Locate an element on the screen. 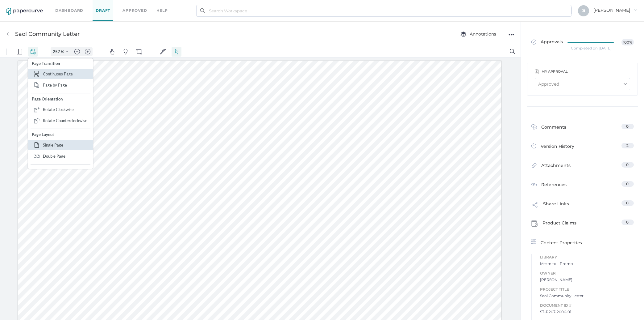 The height and width of the screenshot is (320, 644). img: default-viewcontrols.svg is located at coordinates (33, 5).